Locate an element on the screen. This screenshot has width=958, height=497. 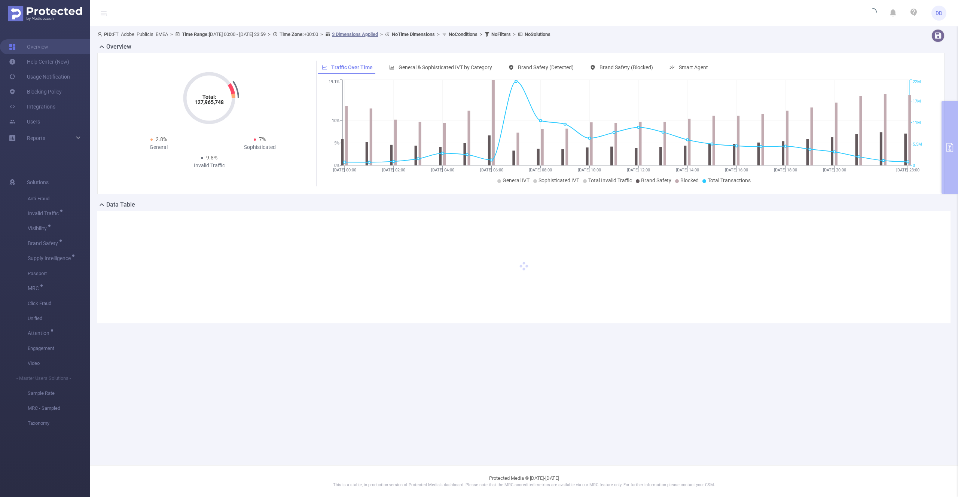
span: Total Invalid Traffic is located at coordinates (610, 180).